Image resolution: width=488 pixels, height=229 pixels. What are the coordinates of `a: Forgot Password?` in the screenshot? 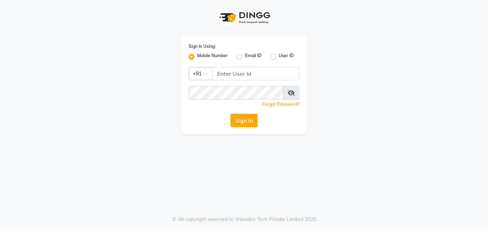 It's located at (281, 104).